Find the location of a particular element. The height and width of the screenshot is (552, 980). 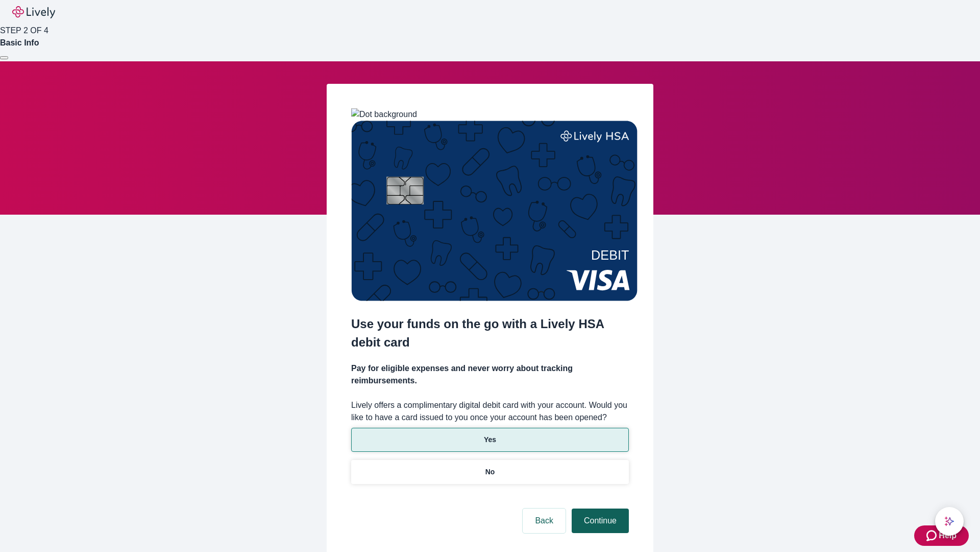

svg: Lively AI Assistant is located at coordinates (950, 521).